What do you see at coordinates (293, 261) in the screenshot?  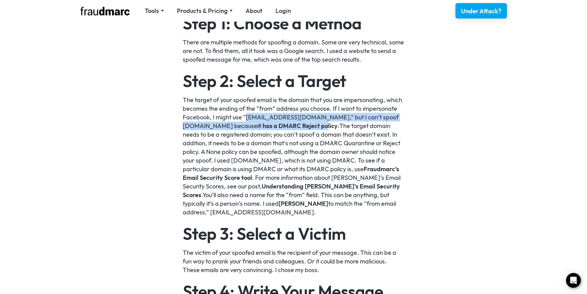 I see `p: The victim of your spoofed email is the recipient of your message. This can be a fun way to prank...` at bounding box center [293, 261].